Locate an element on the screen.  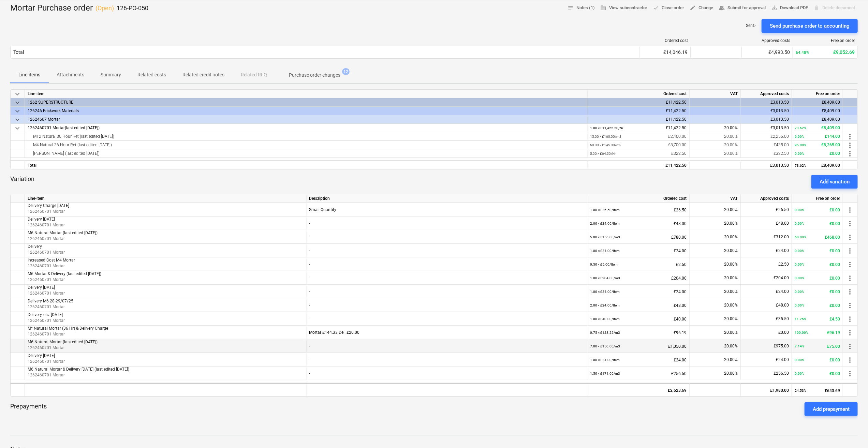
span: done is located at coordinates (656, 8).